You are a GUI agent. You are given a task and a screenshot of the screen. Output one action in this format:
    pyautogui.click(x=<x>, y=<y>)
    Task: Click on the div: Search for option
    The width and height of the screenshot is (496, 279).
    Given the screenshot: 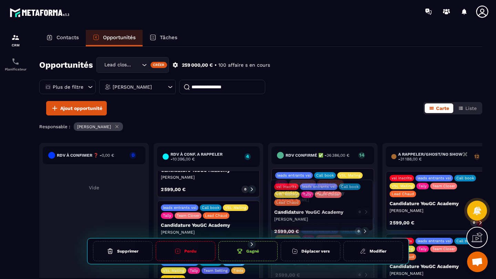 What is the action you would take?
    pyautogui.click(x=133, y=65)
    